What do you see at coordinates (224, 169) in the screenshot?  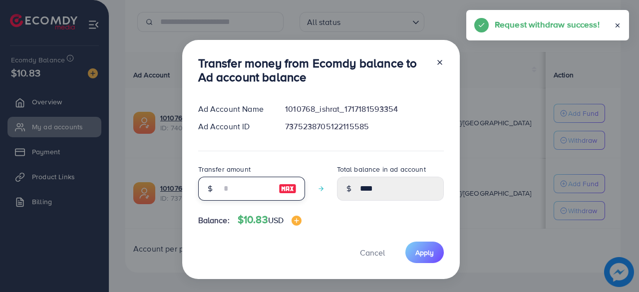 I see `label: Transfer amount` at bounding box center [224, 169].